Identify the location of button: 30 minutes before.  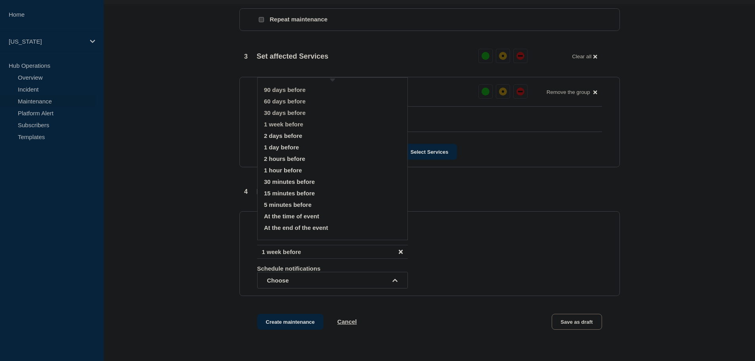
(289, 182).